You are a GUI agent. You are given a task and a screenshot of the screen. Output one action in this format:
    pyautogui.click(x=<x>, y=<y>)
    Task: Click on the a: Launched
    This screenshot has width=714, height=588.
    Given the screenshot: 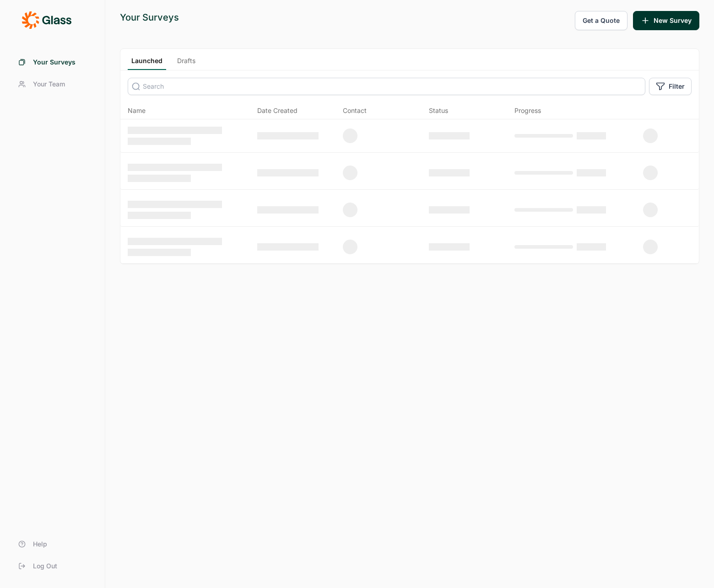 What is the action you would take?
    pyautogui.click(x=147, y=63)
    